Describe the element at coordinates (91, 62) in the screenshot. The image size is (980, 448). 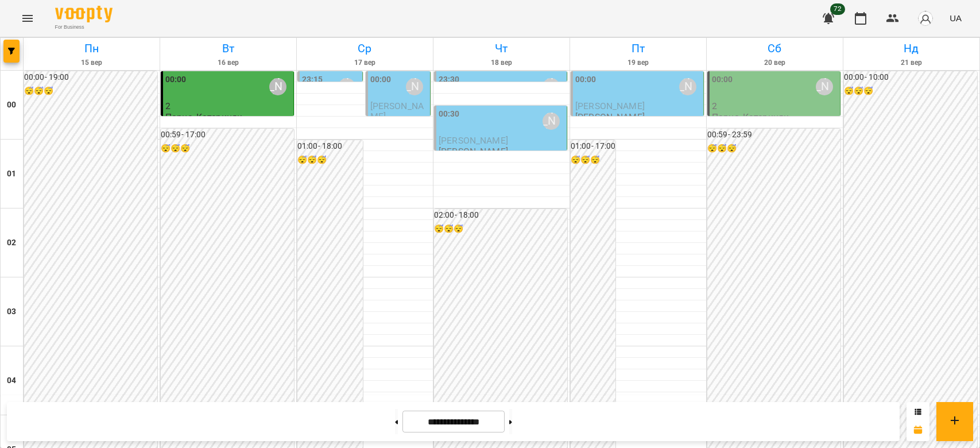
I see `h6: 15 вер` at that location.